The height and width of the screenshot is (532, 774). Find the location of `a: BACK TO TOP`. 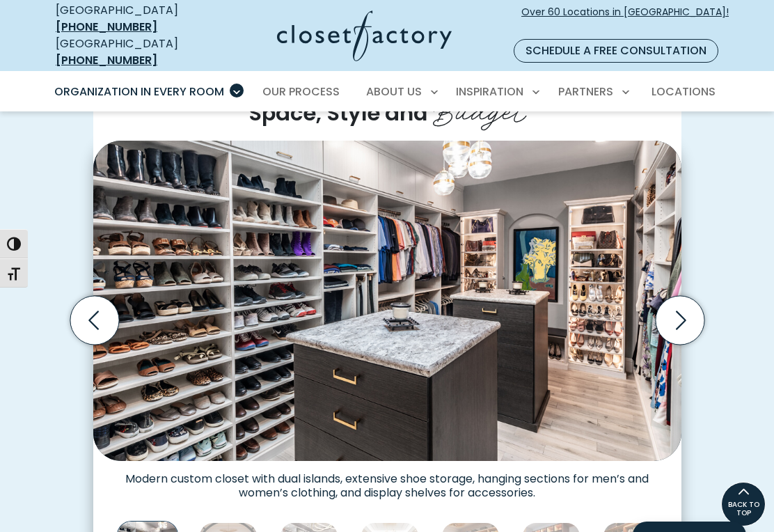

a: BACK TO TOP is located at coordinates (743, 504).